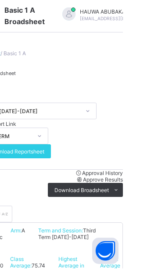 The width and height of the screenshot is (158, 271). What do you see at coordinates (17, 237) in the screenshot?
I see `span: Class Level:` at bounding box center [17, 237].